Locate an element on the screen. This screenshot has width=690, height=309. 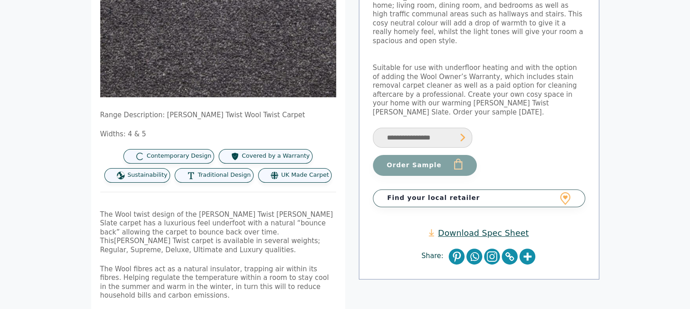
p: The Wool fibres act as a natural insulator, trapping air within its fibres. Helping regulate the ... is located at coordinates (218, 282).